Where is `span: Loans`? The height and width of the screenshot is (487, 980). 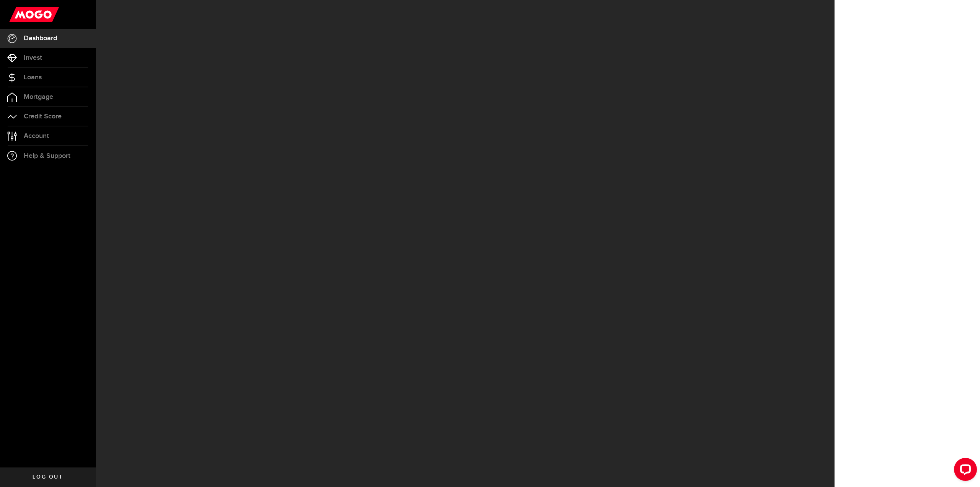
span: Loans is located at coordinates (32, 78).